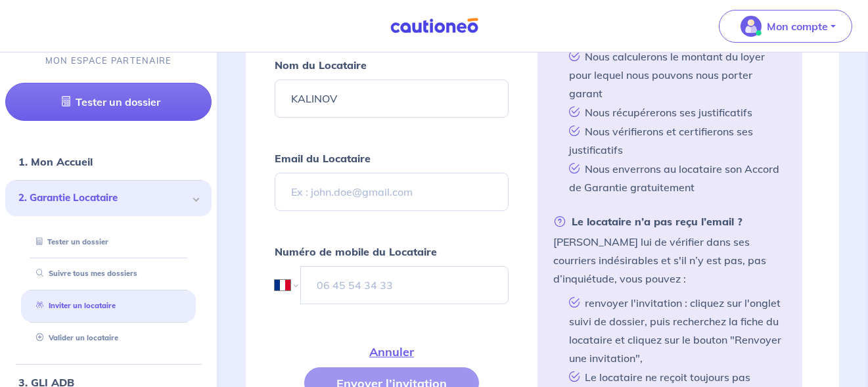 This screenshot has height=387, width=868. I want to click on a: 1. Mon Accueil, so click(55, 161).